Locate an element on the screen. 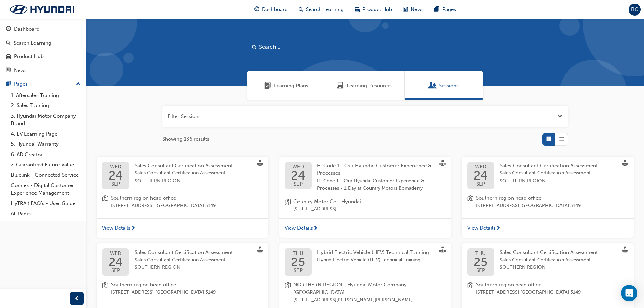 The image size is (644, 308). a: Search Learning is located at coordinates (43, 43).